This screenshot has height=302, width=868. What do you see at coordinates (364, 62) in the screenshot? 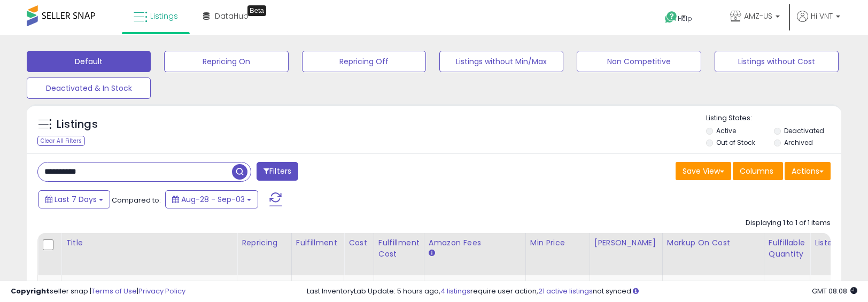
I see `button: Repricing Off` at bounding box center [364, 62].